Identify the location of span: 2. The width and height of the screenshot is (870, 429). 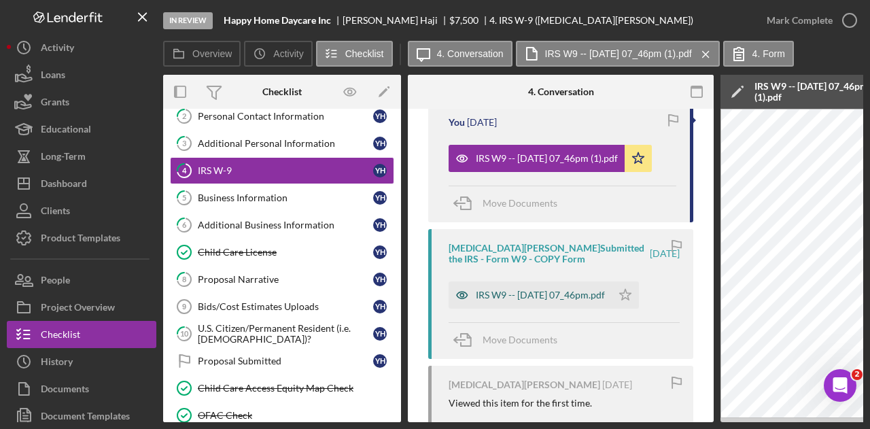
(857, 374).